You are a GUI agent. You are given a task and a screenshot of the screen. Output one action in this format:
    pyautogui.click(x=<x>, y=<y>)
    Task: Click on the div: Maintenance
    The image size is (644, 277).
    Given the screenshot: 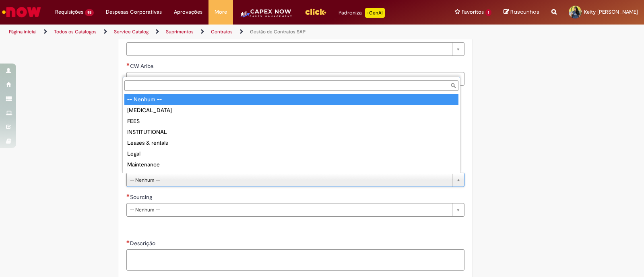 What is the action you would take?
    pyautogui.click(x=291, y=164)
    